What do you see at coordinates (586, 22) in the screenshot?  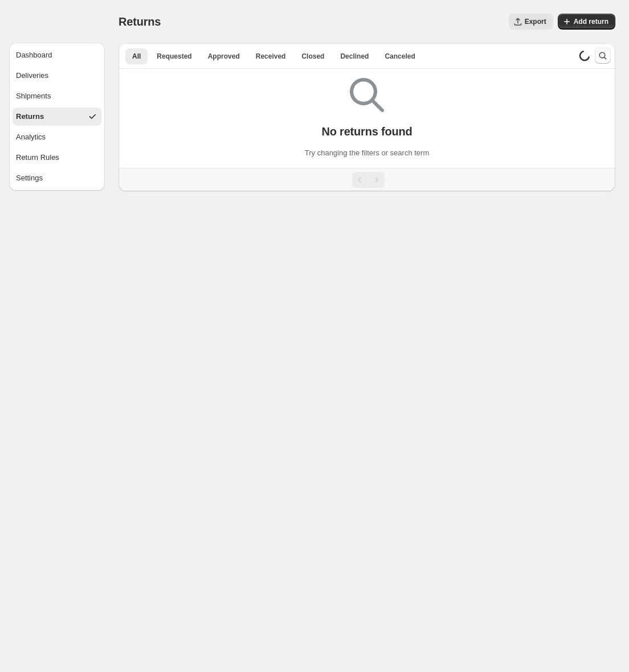 I see `button: Add return` at bounding box center [586, 22].